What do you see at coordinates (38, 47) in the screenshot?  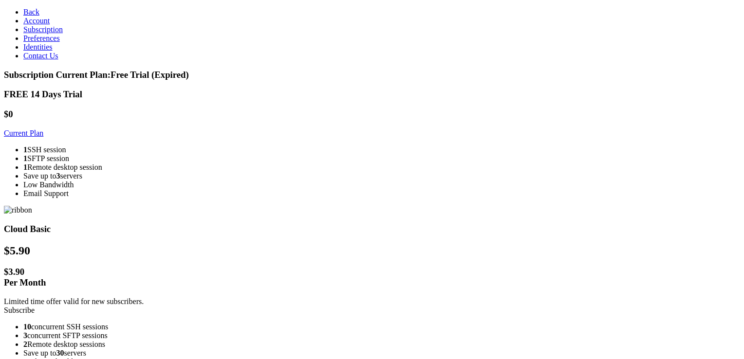 I see `span: Identities` at bounding box center [38, 47].